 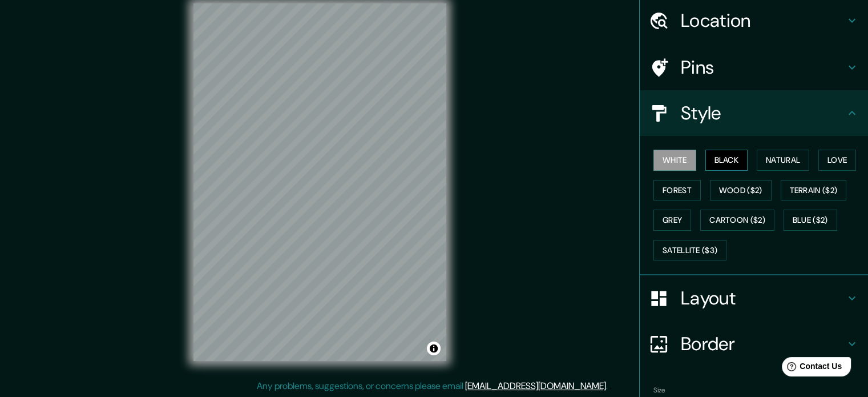 I want to click on div: Style, so click(x=754, y=113).